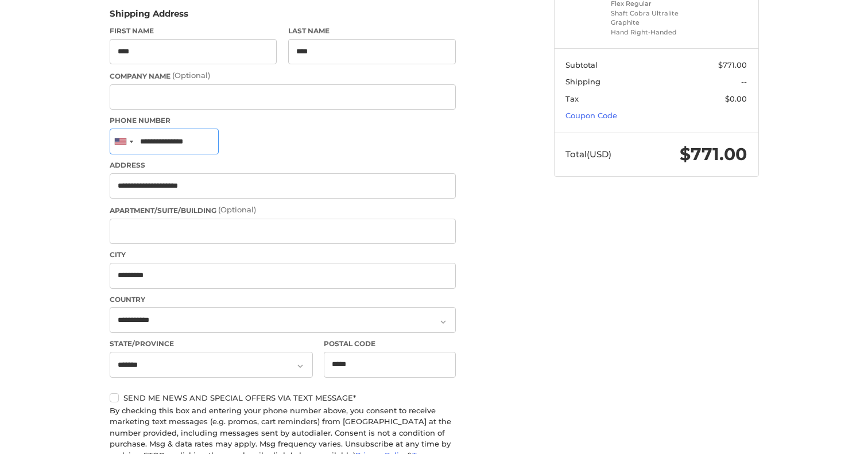 The image size is (868, 454). Describe the element at coordinates (211, 344) in the screenshot. I see `label: State/Province` at that location.